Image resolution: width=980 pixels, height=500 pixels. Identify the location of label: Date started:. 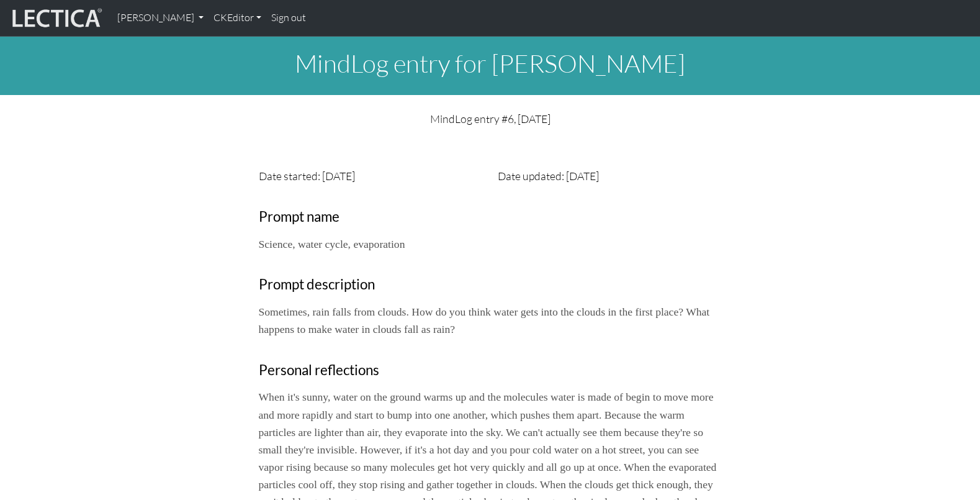
(289, 176).